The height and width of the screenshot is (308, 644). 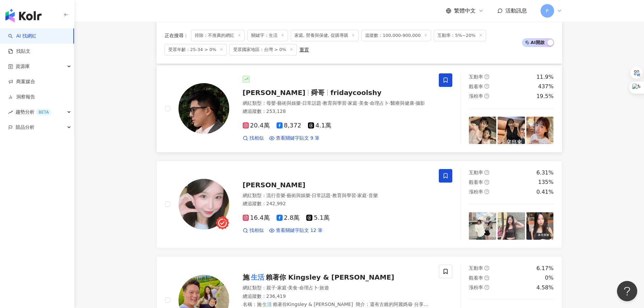 I want to click on span: 旅遊, so click(x=324, y=288).